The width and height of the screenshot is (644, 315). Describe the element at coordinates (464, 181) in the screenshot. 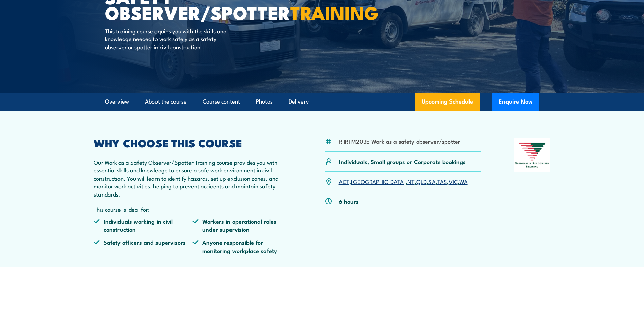

I see `a: WA` at that location.